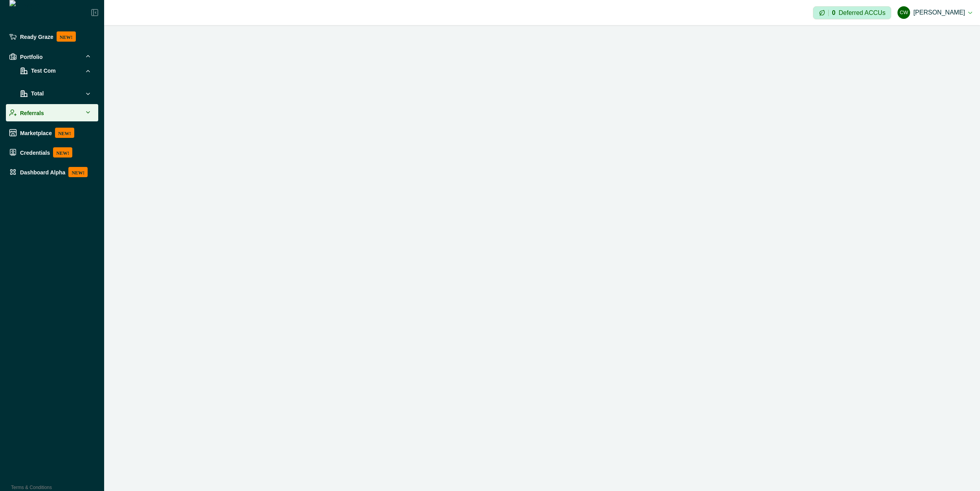 The height and width of the screenshot is (491, 980). Describe the element at coordinates (41, 71) in the screenshot. I see `p: Test Com` at that location.